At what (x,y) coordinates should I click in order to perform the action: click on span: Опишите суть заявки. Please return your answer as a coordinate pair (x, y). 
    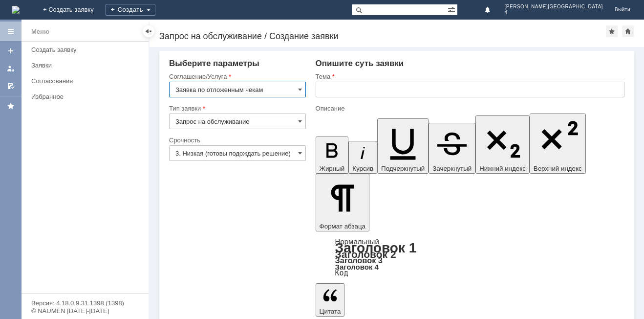
    Looking at the image, I should click on (359, 63).